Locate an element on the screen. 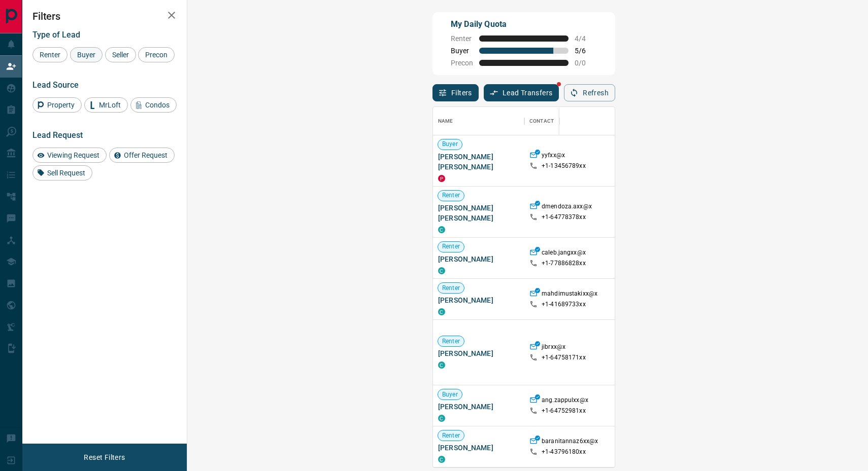 The width and height of the screenshot is (868, 471). button: Refresh is located at coordinates (589, 93).